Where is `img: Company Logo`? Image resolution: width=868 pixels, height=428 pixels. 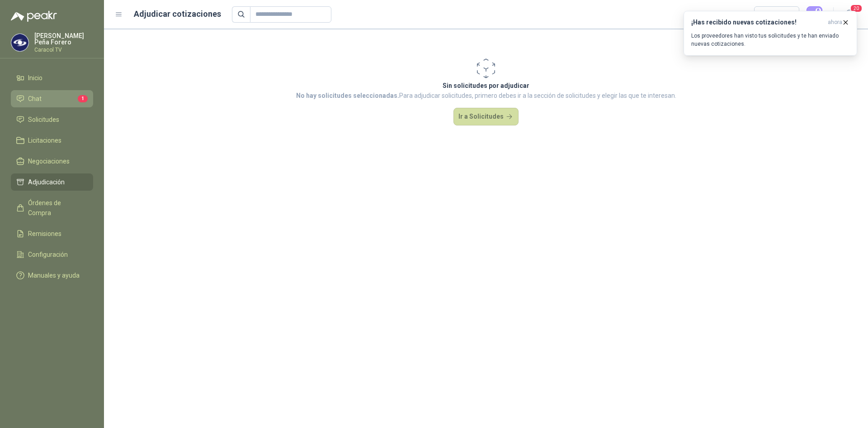
img: Company Logo is located at coordinates (20, 42).